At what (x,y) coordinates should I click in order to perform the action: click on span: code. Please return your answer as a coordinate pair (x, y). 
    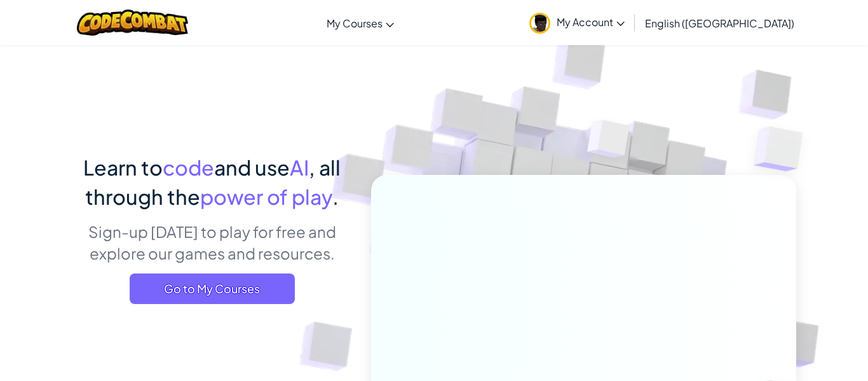
    Looking at the image, I should click on (188, 167).